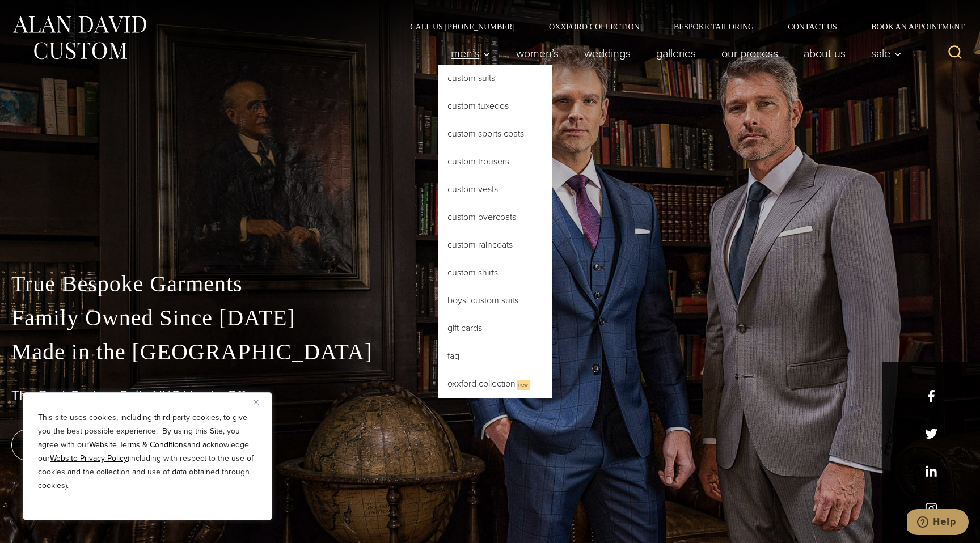 The width and height of the screenshot is (980, 543). Describe the element at coordinates (495, 273) in the screenshot. I see `a: Custom Shirts` at that location.